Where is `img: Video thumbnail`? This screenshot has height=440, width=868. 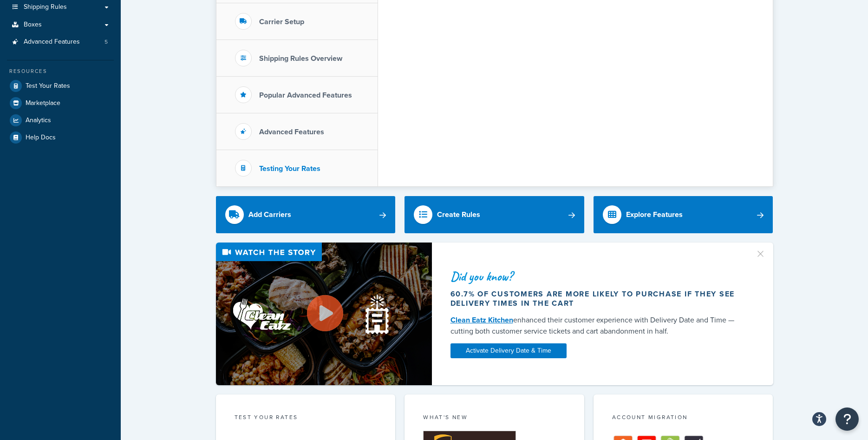
img: Video thumbnail is located at coordinates (324, 314).